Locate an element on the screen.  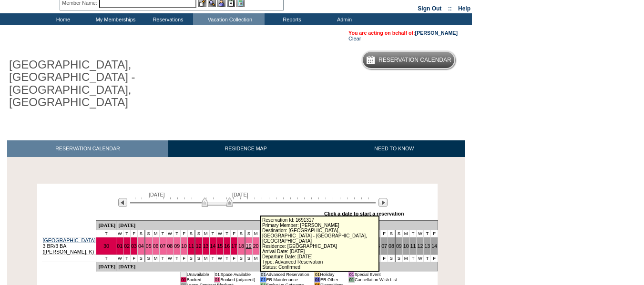
td: Special Event is located at coordinates (374, 274).